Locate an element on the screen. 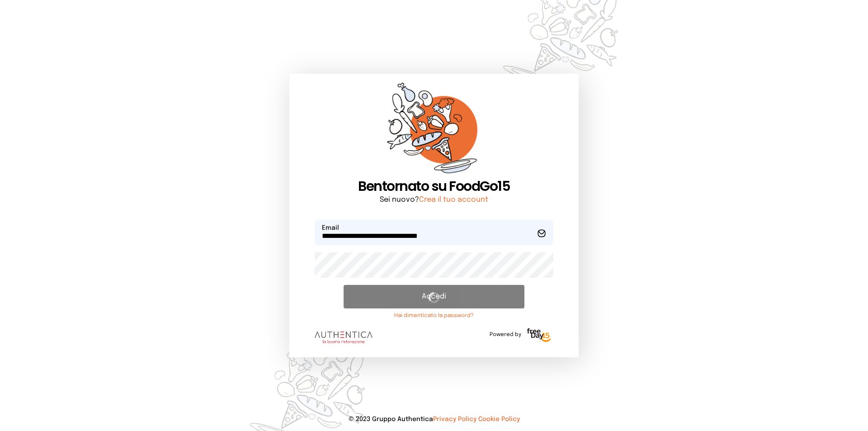  p: © 2023 Gruppo Authentica is located at coordinates (434, 419).